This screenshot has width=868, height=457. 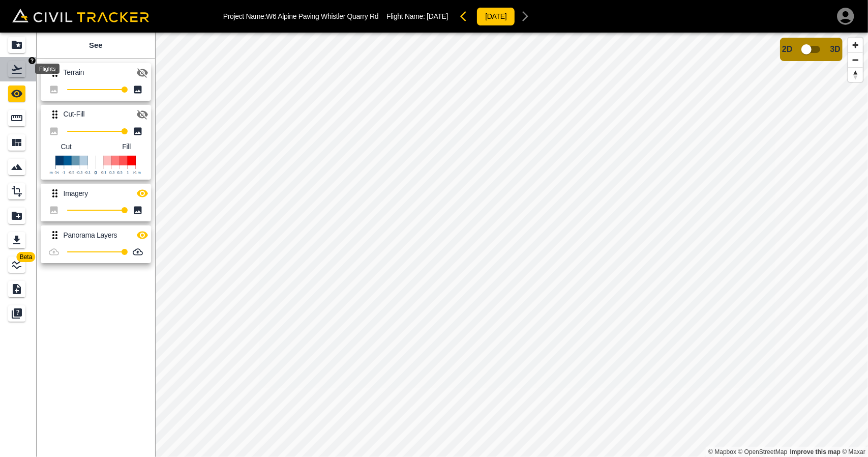 I want to click on button: Reset bearing to north, so click(x=855, y=75).